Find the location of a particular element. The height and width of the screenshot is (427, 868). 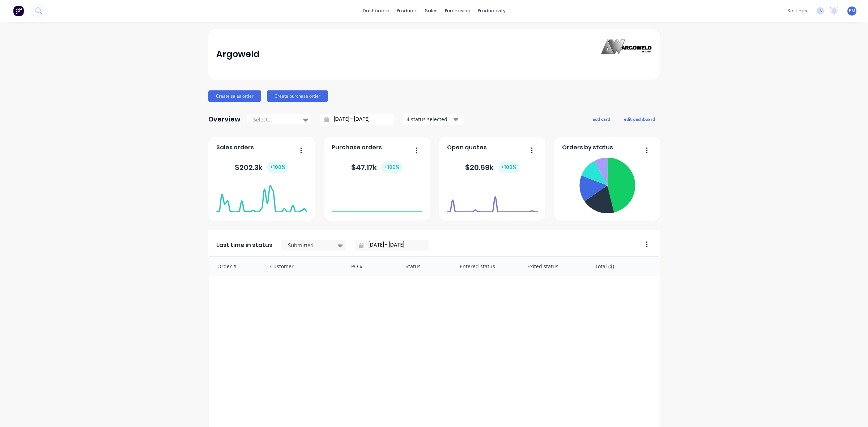

div: purchasing is located at coordinates (458, 11).